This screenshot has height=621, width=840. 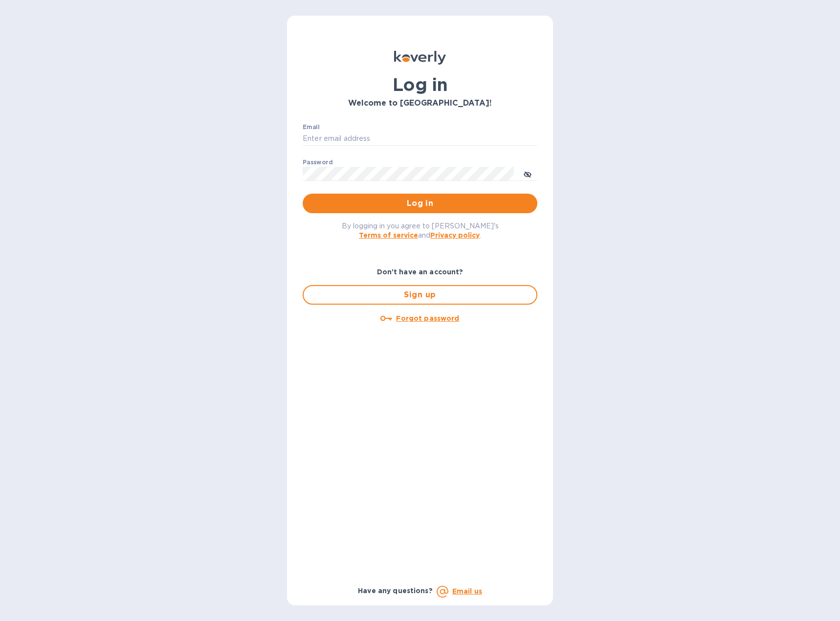 I want to click on b: Have any questions?, so click(x=395, y=591).